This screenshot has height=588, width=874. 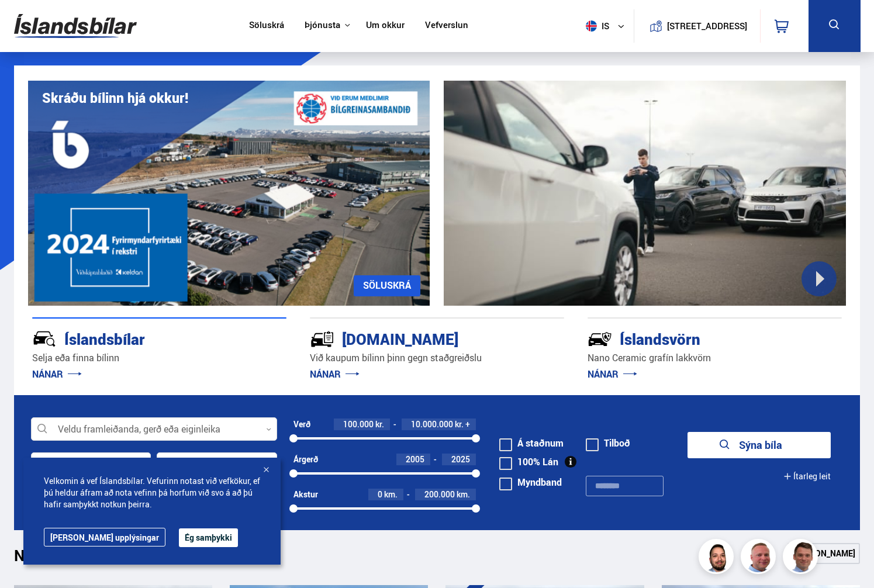 I want to click on div: Íslandsvörn, so click(x=694, y=338).